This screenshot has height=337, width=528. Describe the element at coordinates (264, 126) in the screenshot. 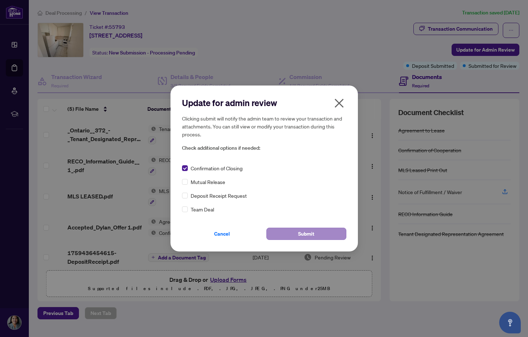

I see `h5: Clicking submit will notify the admin team to review your transaction and attachments. You can st...` at that location.